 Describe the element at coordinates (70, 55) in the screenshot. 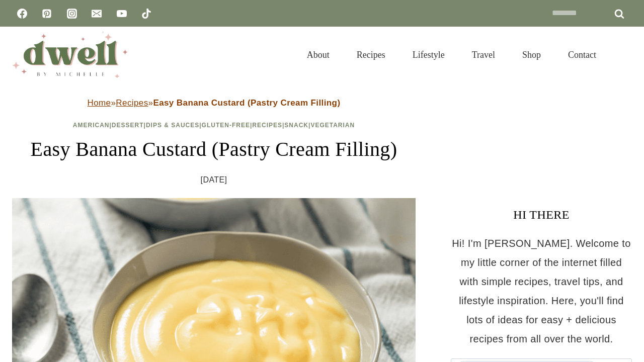

I see `img: DWELL by michelle` at that location.